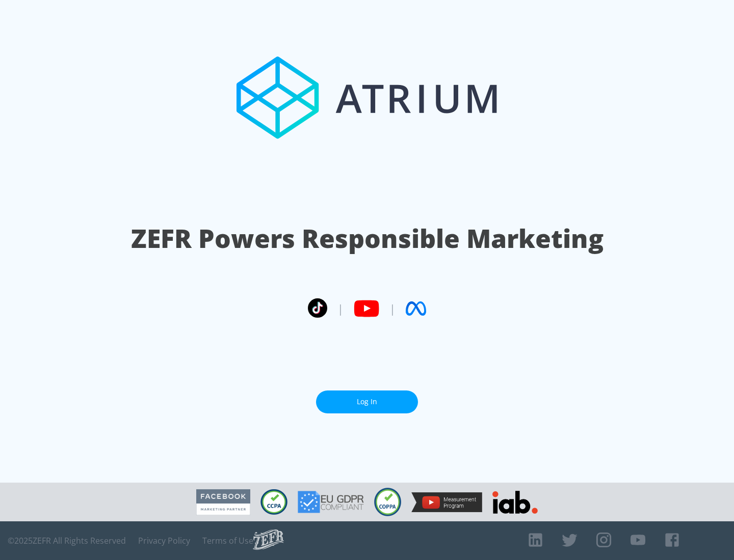 This screenshot has width=734, height=560. I want to click on span: © 2025 ZEFR All Rights Reserved, so click(67, 541).